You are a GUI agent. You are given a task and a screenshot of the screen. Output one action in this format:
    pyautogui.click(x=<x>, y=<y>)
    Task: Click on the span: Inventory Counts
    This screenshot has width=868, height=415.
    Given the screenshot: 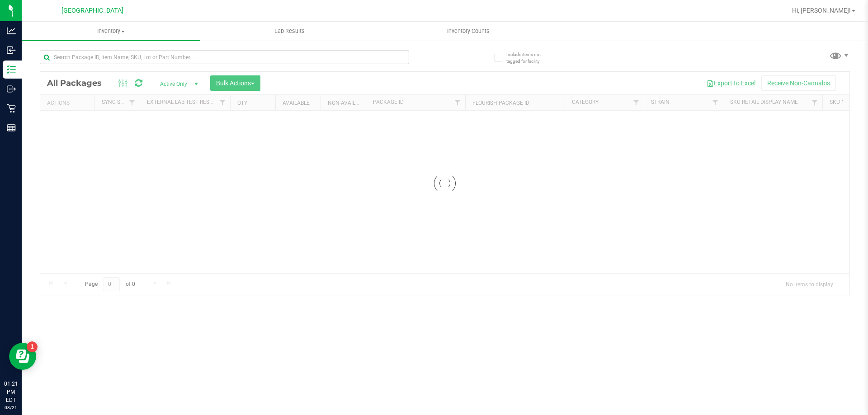 What is the action you would take?
    pyautogui.click(x=468, y=31)
    